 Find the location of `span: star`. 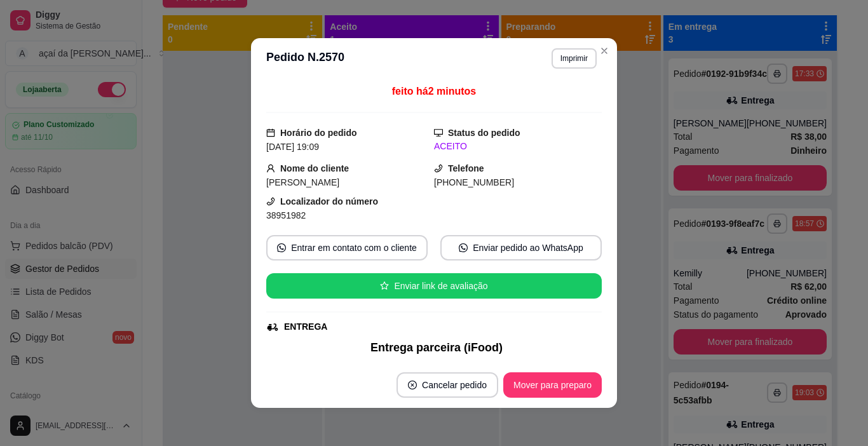

span: star is located at coordinates (385, 286).